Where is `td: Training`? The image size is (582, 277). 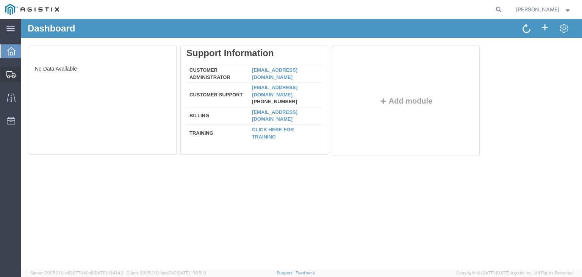
td: Training is located at coordinates (196, 113).